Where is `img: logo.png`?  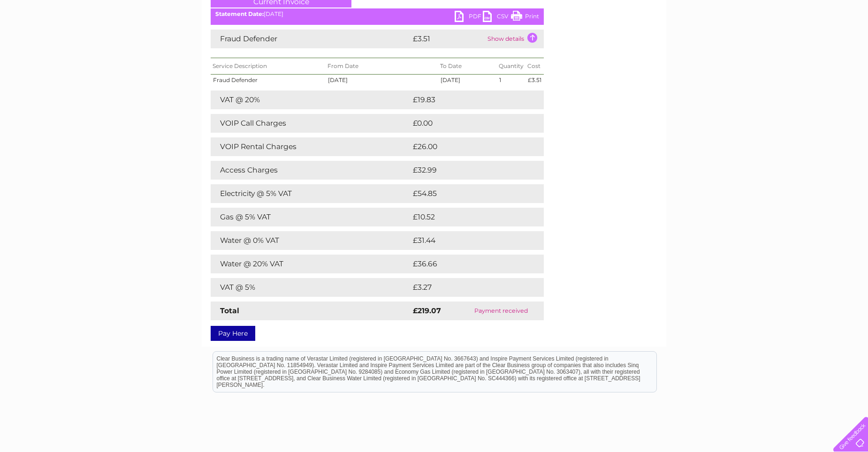
img: logo.png is located at coordinates (55, 38).